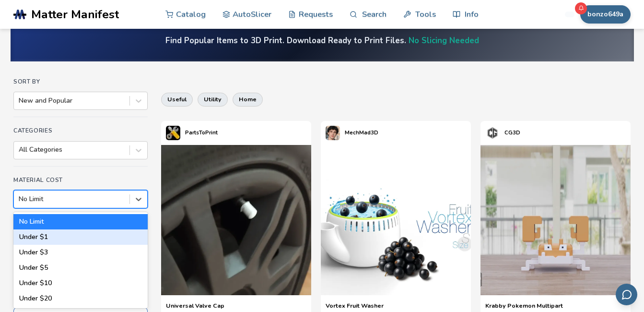  I want to click on div: No Limit, so click(80, 221).